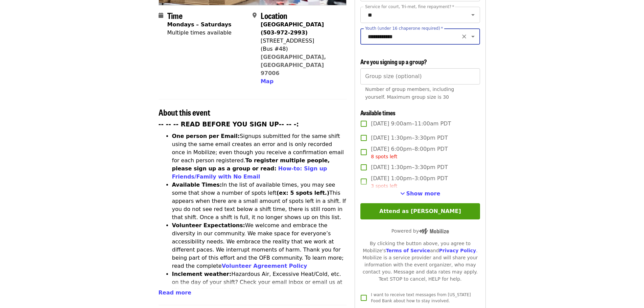  I want to click on li: Signups submitted for the same shift using the same email creates an error and is only recorded o..., so click(259, 156).